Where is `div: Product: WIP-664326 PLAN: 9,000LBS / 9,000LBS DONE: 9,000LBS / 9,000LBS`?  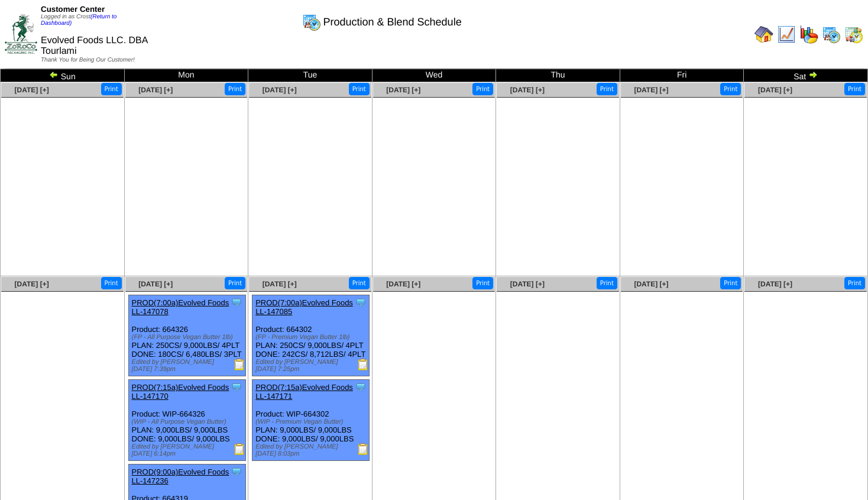
div: Product: WIP-664326 PLAN: 9,000LBS / 9,000LBS DONE: 9,000LBS / 9,000LBS is located at coordinates (187, 420).